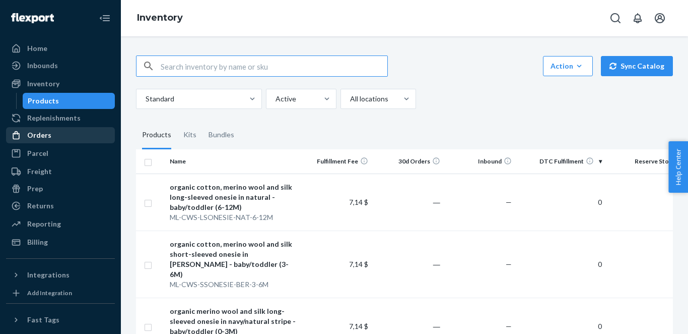 Image resolution: width=688 pixels, height=334 pixels. What do you see at coordinates (69, 101) in the screenshot?
I see `a: Products` at bounding box center [69, 101].